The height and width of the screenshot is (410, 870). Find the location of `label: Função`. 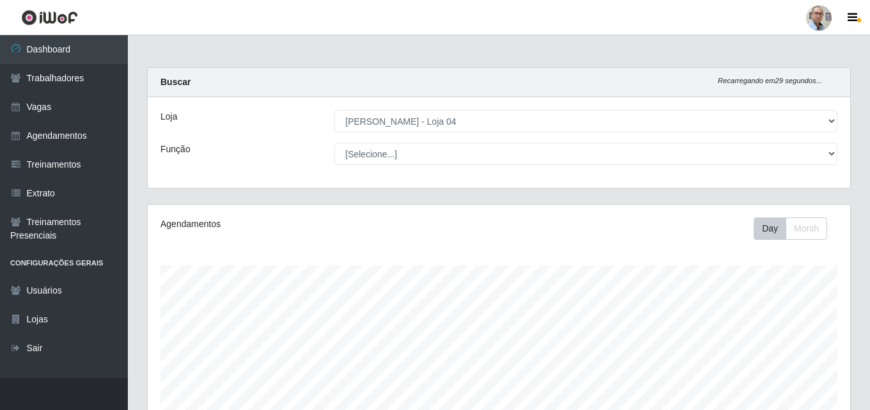

label: Função is located at coordinates (175, 149).